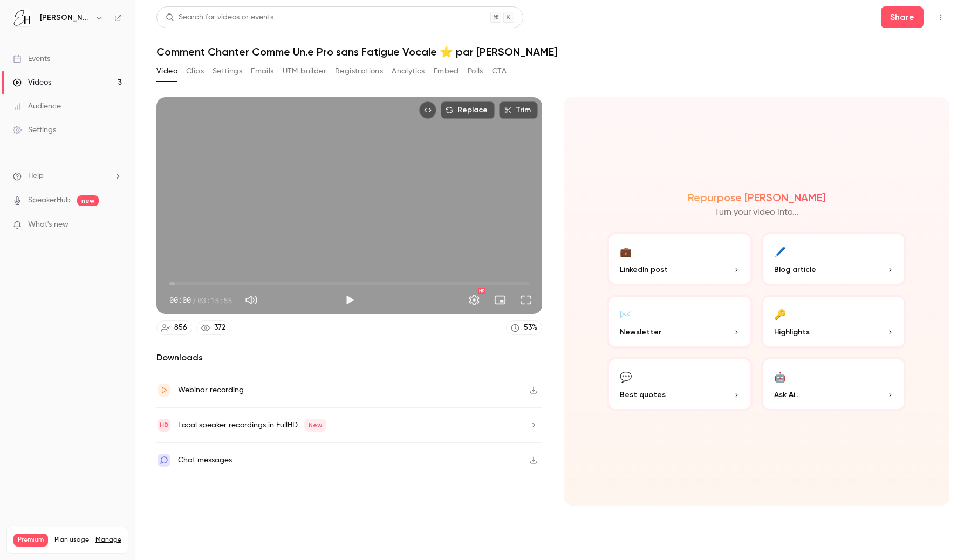 This screenshot has height=560, width=971. Describe the element at coordinates (499, 71) in the screenshot. I see `button: CTA` at that location.